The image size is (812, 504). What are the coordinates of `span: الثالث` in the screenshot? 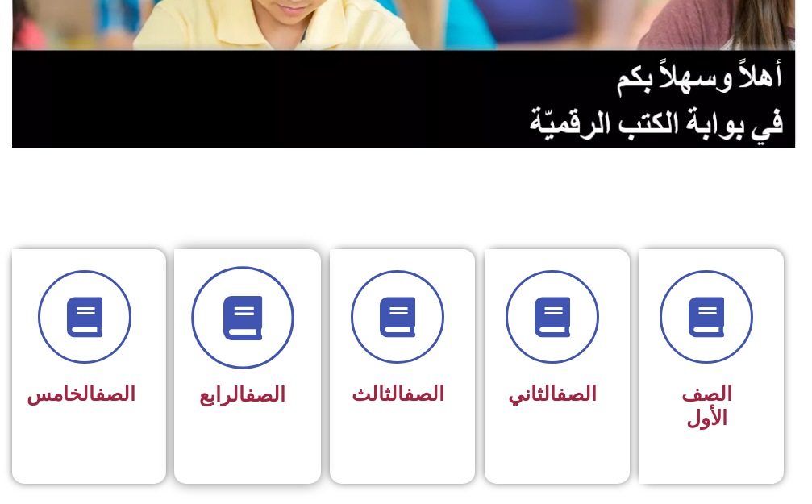 It's located at (398, 393).